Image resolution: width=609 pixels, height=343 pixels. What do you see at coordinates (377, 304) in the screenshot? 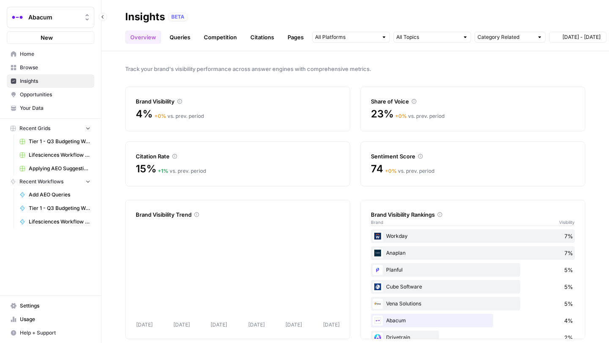
I see `img: 2br2unh0zov217qnzgjpoog1wm0p` at bounding box center [377, 304].